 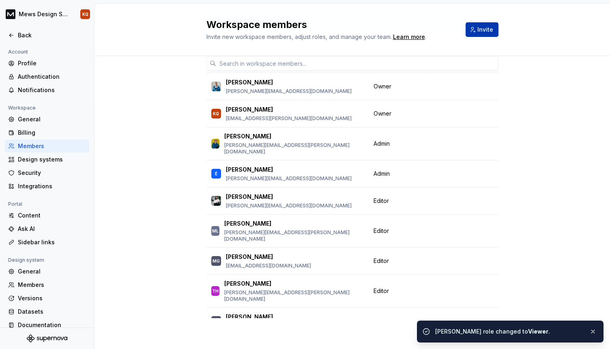 I want to click on div: Workspace, so click(x=22, y=108).